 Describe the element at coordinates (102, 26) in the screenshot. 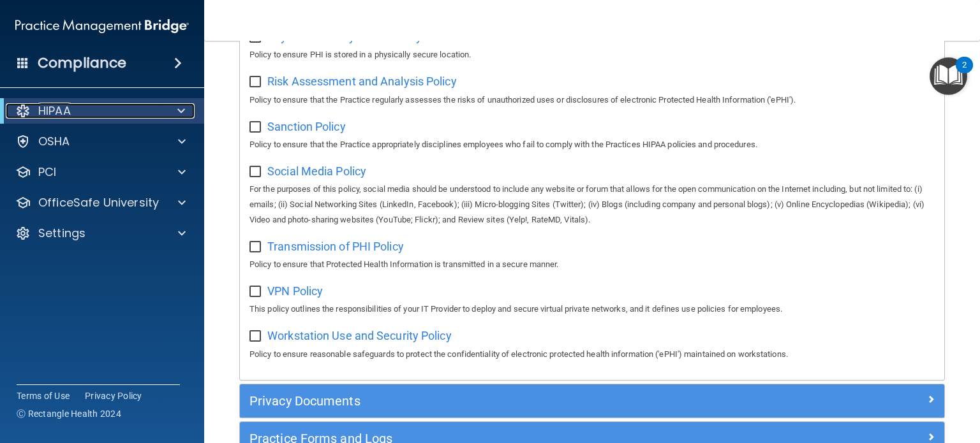

I see `img: PMB logo` at that location.